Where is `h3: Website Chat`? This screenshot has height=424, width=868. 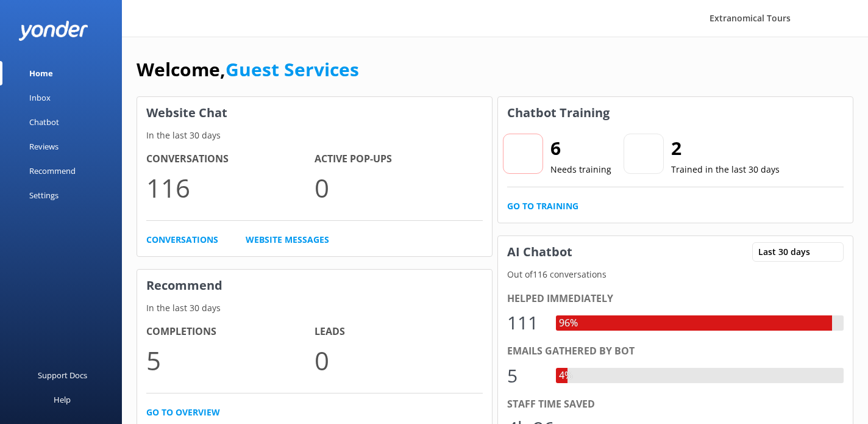 h3: Website Chat is located at coordinates (315, 113).